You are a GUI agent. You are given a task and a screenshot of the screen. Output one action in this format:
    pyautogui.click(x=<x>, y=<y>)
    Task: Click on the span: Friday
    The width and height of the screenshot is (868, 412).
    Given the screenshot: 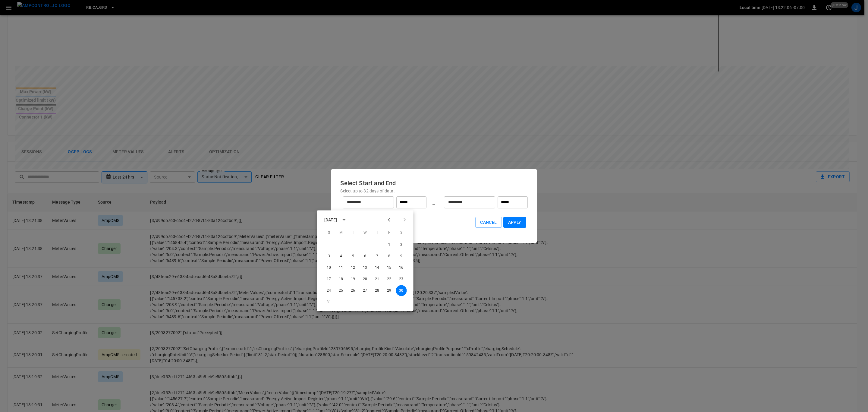 What is the action you would take?
    pyautogui.click(x=389, y=233)
    